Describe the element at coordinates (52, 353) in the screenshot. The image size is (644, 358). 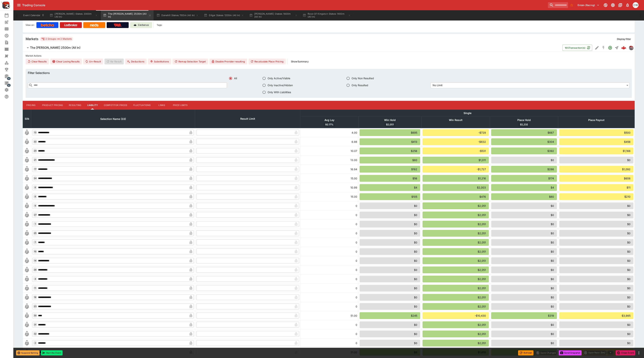
I see `button: Start the Event` at that location.